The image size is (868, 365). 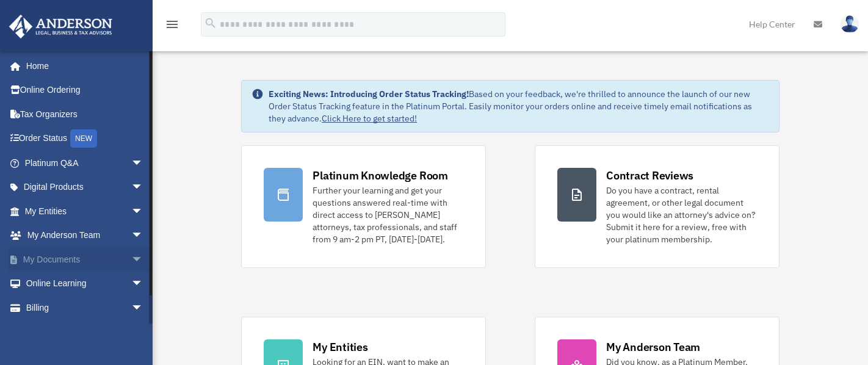 What do you see at coordinates (387, 215) in the screenshot?
I see `div: Further your learning and get your questions answered real-time with direct access to [PERSON_NAM...` at bounding box center [387, 215].